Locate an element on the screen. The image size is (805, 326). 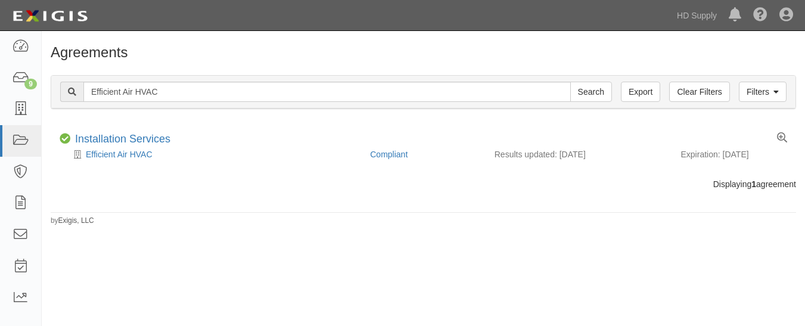
div: Efficient Air HVAC is located at coordinates (210, 154).